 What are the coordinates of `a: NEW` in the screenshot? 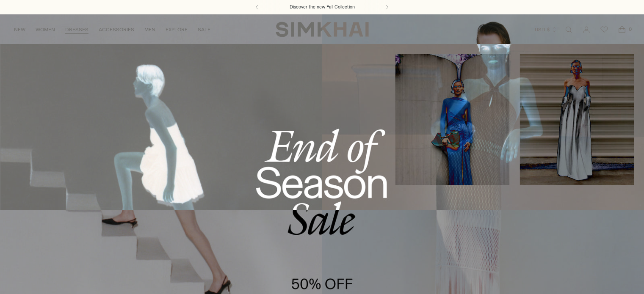 It's located at (20, 30).